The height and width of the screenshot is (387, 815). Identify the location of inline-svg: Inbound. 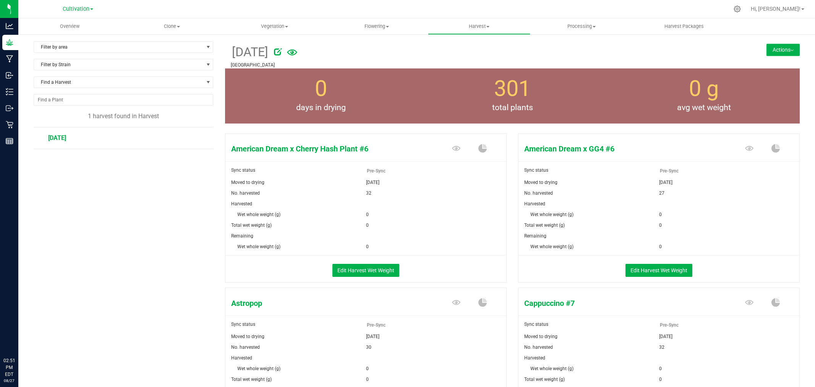
(10, 75).